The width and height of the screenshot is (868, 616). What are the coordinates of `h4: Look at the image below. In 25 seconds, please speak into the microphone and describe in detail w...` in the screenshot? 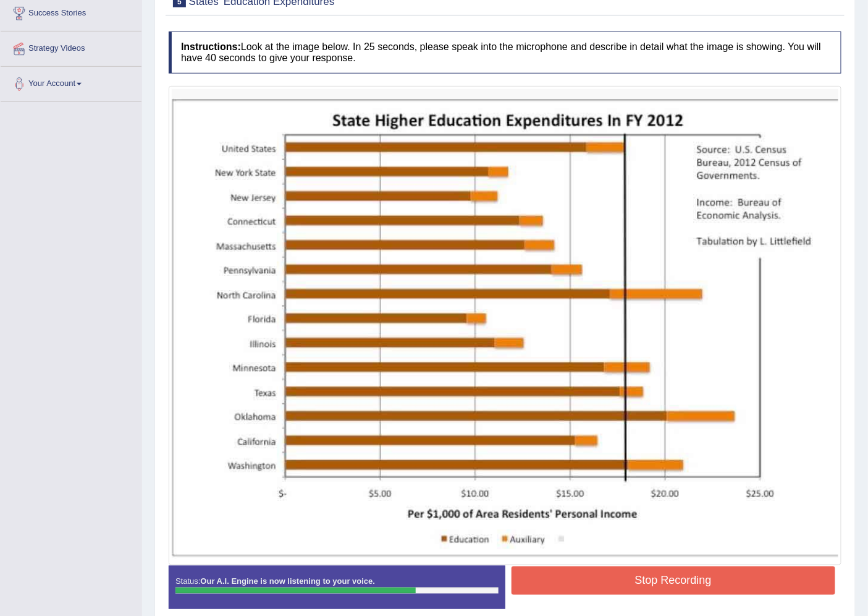 It's located at (505, 52).